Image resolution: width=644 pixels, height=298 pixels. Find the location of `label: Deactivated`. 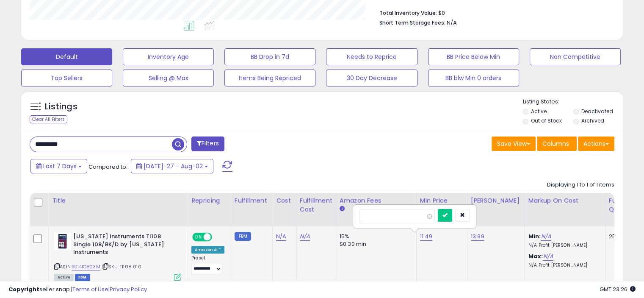

label: Deactivated is located at coordinates (597, 111).